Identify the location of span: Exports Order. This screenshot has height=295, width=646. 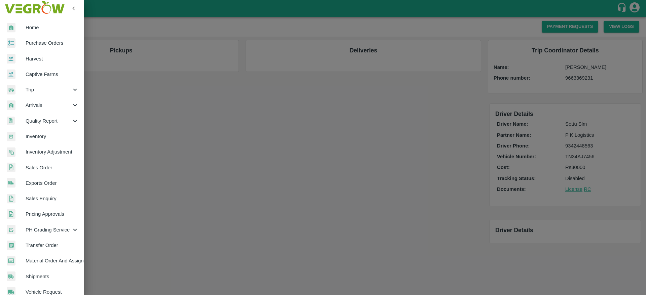
(52, 183).